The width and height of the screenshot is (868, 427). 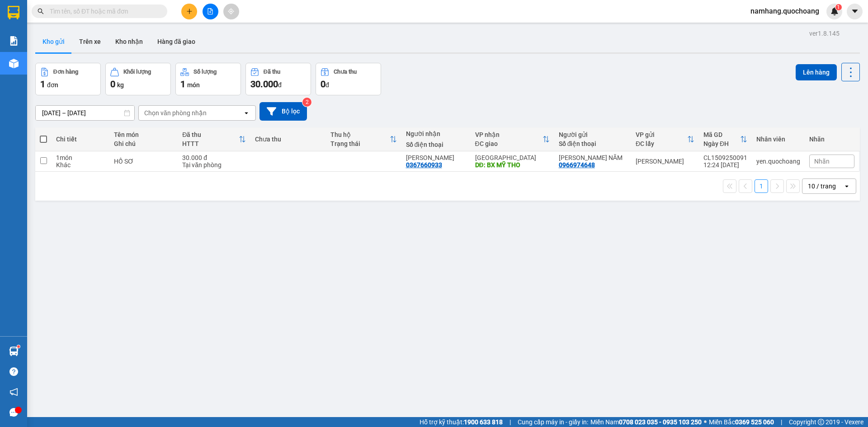 I want to click on div: Tên món, so click(x=143, y=135).